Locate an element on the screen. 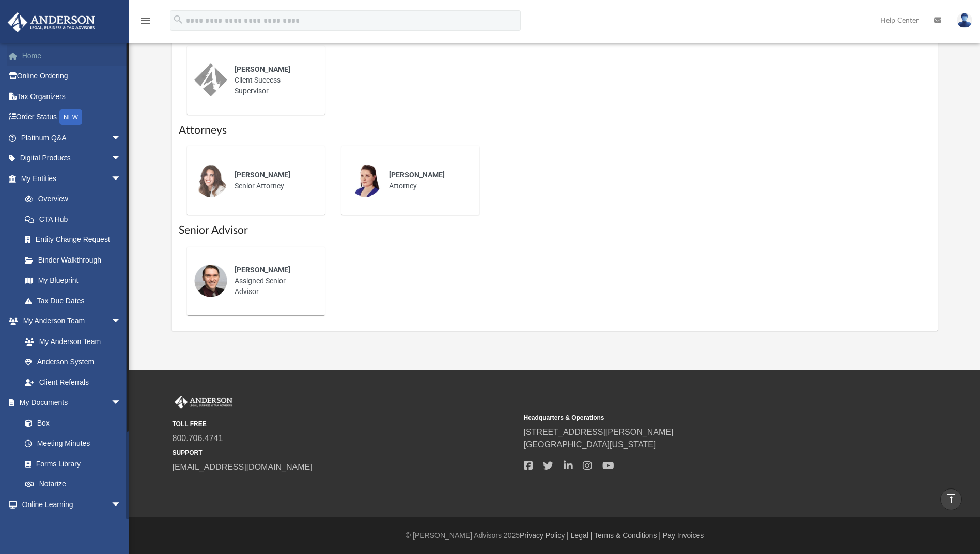 This screenshot has width=980, height=554. a: Overview is located at coordinates (76, 199).